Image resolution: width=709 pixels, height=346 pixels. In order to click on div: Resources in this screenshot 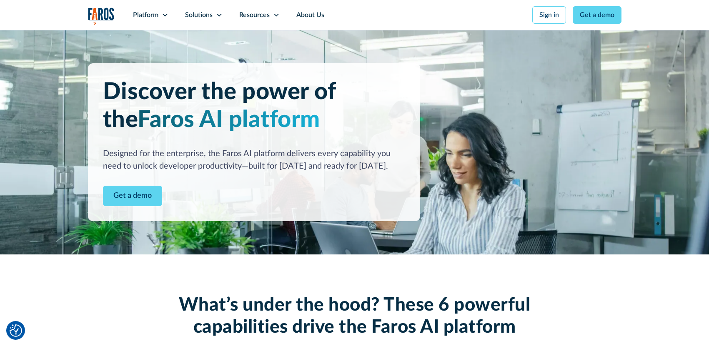, I will do `click(254, 15)`.